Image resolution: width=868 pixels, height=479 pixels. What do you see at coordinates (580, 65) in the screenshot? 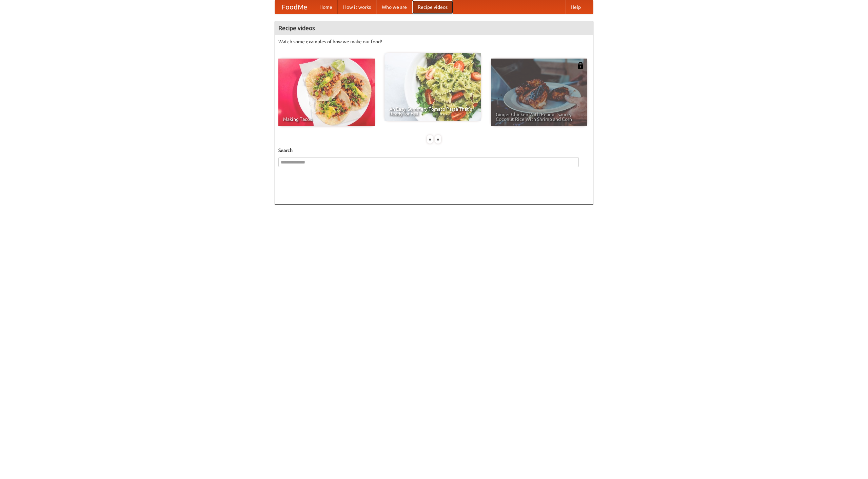
I see `img: 483408.png` at bounding box center [580, 65].